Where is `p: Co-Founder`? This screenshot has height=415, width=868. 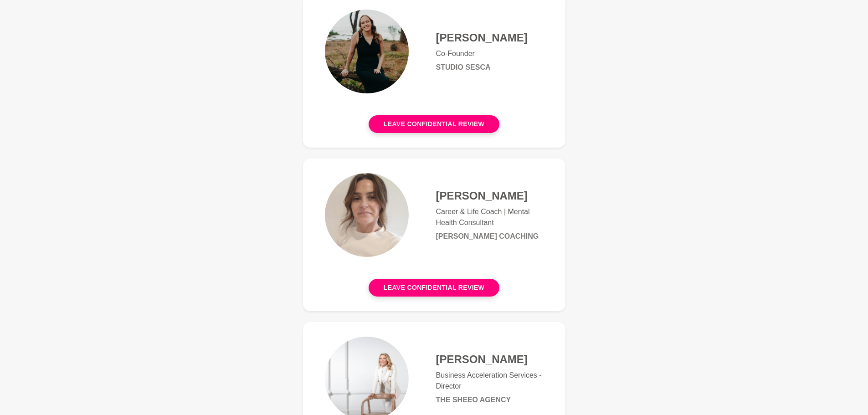 p: Co-Founder is located at coordinates (490, 54).